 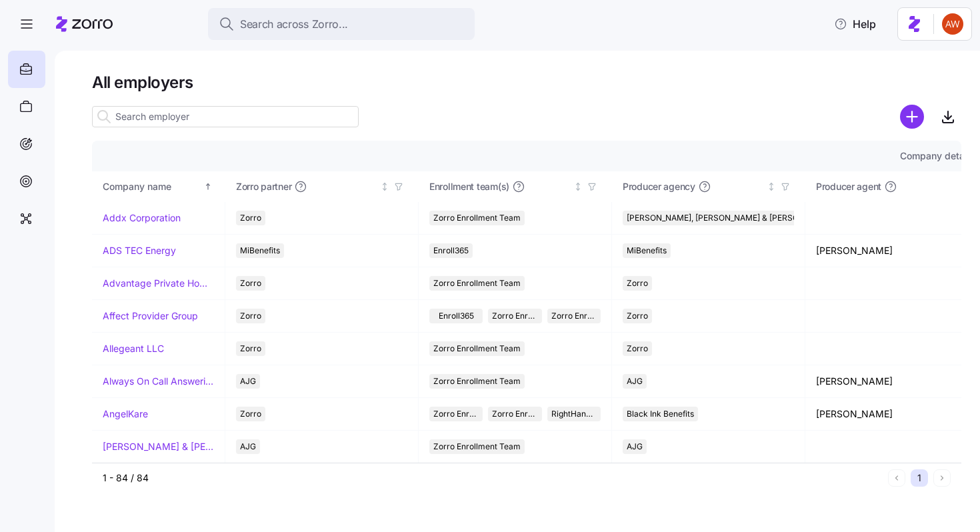 I want to click on button: Search across Zorro..., so click(x=342, y=24).